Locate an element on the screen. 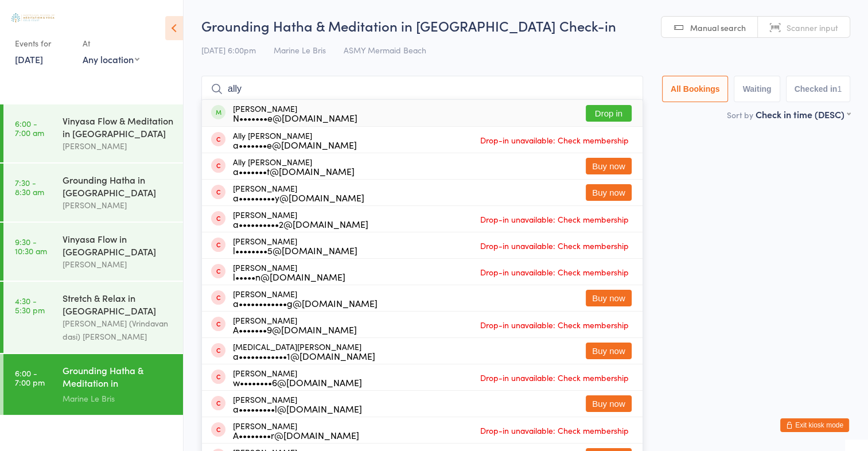 This screenshot has height=451, width=868. time: 6:00 - 7:00 am is located at coordinates (30, 128).